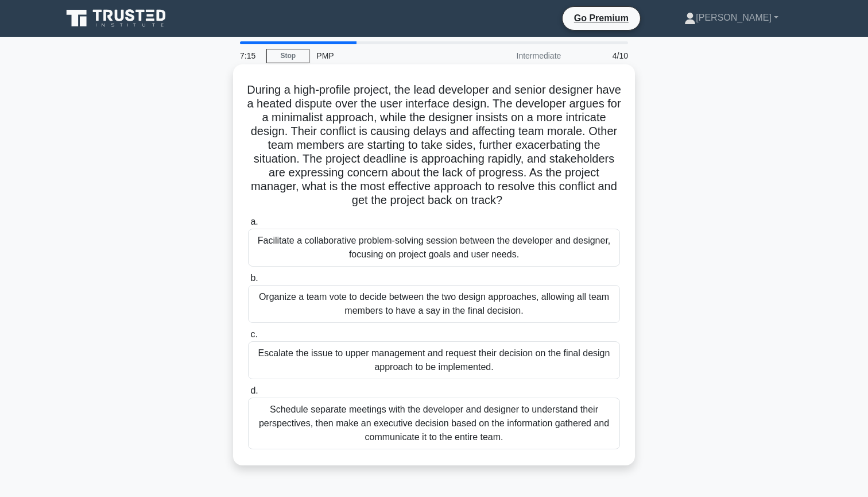 The width and height of the screenshot is (868, 497). What do you see at coordinates (287, 55) in the screenshot?
I see `a: Stop` at bounding box center [287, 55].